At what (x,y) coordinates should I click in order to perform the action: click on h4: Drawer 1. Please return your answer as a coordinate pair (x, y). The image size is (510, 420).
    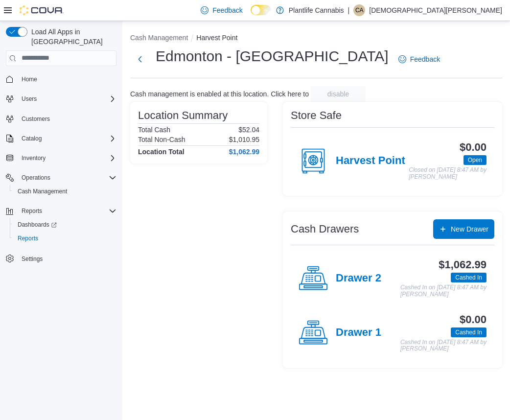
    Looking at the image, I should click on (358, 333).